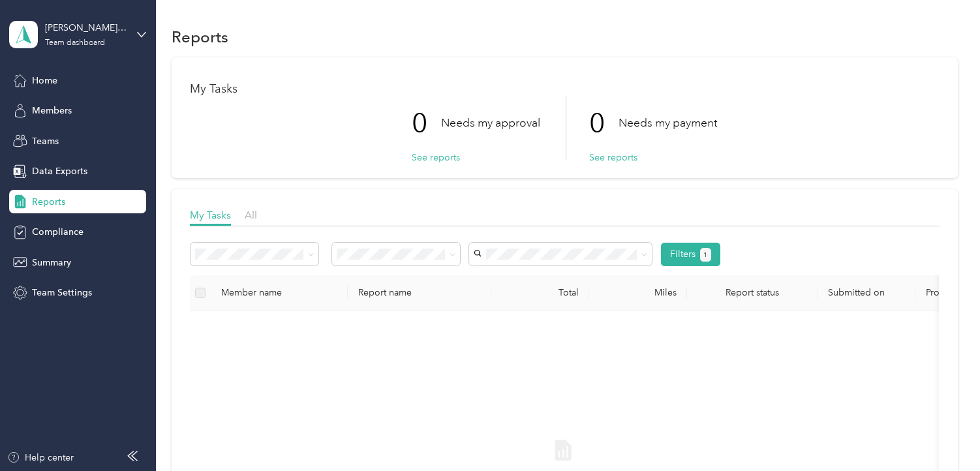  I want to click on h1: My Tasks, so click(565, 89).